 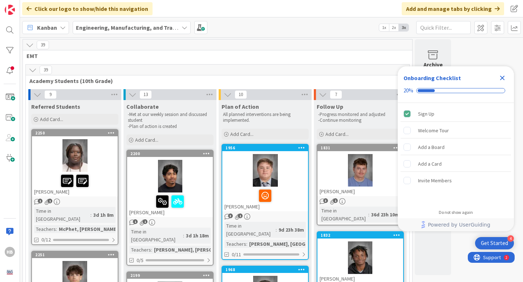 What do you see at coordinates (241, 95) in the screenshot?
I see `span: 10` at bounding box center [241, 95].